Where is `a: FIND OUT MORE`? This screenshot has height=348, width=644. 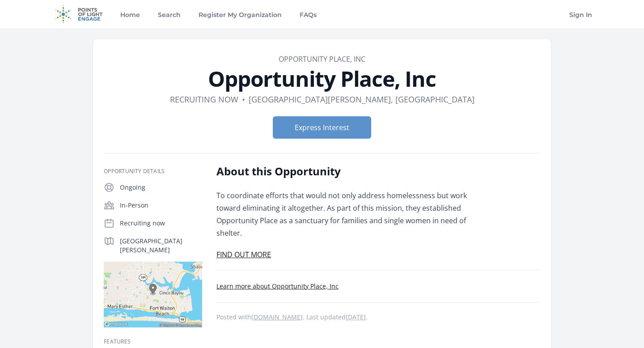
a: FIND OUT MORE is located at coordinates (244, 255).